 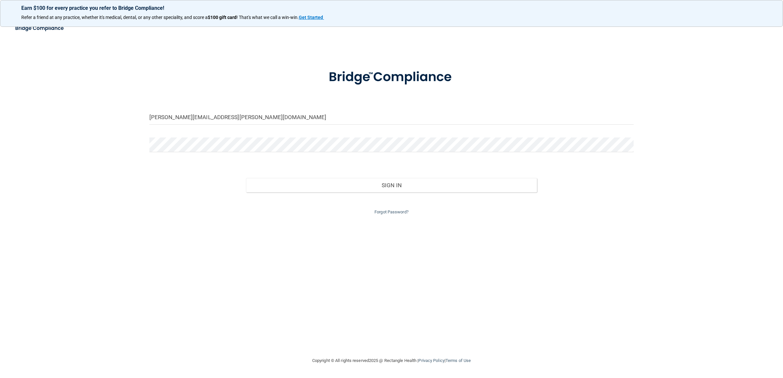 I want to click on span: ! That's what we call a win-win., so click(x=268, y=17).